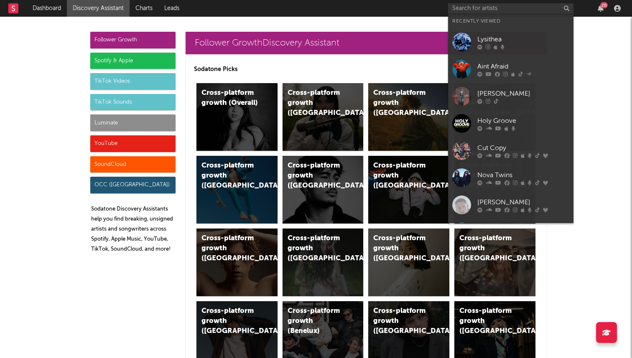 This screenshot has width=632, height=358. I want to click on div: Lysithea, so click(524, 39).